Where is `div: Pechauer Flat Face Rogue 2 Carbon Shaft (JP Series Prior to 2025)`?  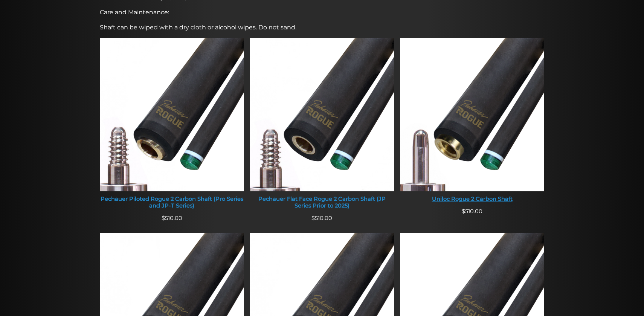
div: Pechauer Flat Face Rogue 2 Carbon Shaft (JP Series Prior to 2025) is located at coordinates (322, 202).